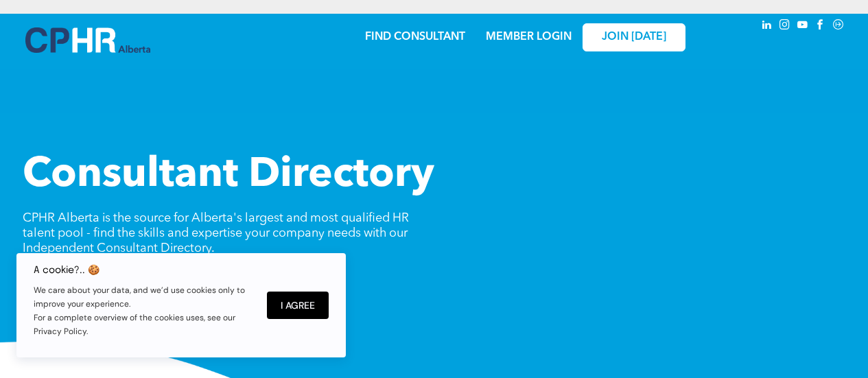  I want to click on a: FIND CONSULTANT, so click(415, 37).